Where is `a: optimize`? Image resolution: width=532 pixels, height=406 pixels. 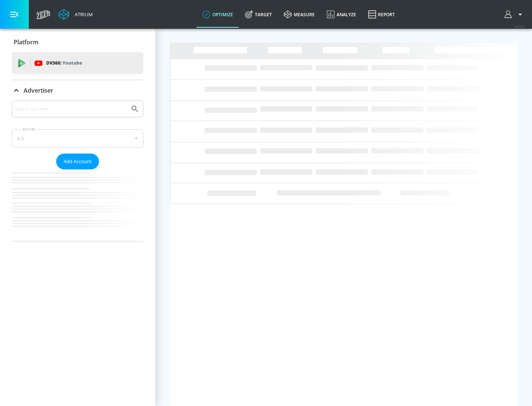
a: optimize is located at coordinates (218, 14).